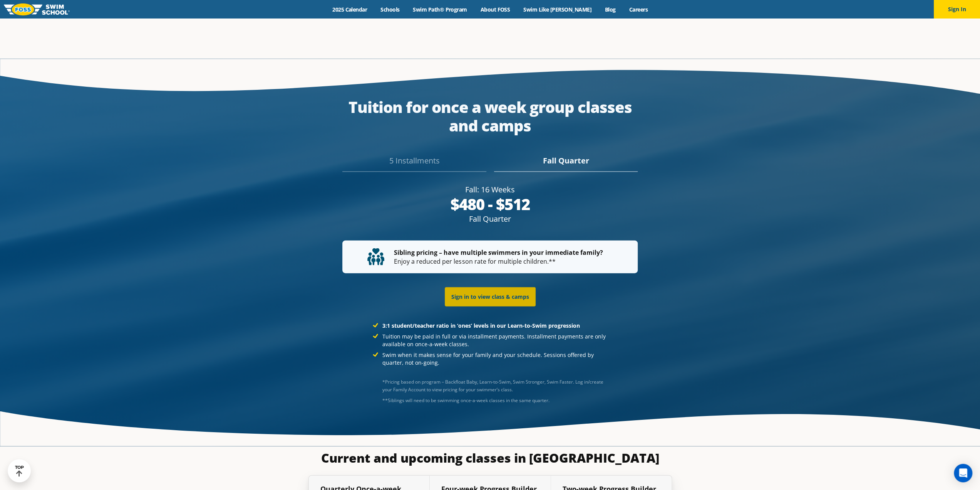 This screenshot has height=490, width=980. Describe the element at coordinates (414, 163) in the screenshot. I see `div: 5 Installments` at that location.